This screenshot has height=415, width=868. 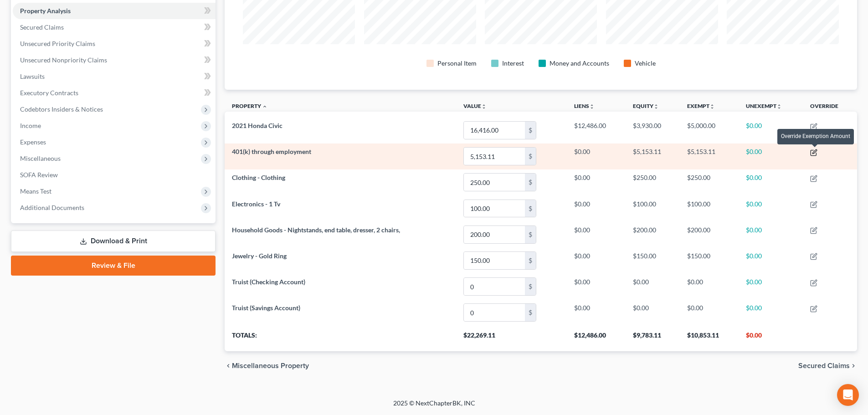 What do you see at coordinates (511, 338) in the screenshot?
I see `th: $22,269.11` at bounding box center [511, 338].